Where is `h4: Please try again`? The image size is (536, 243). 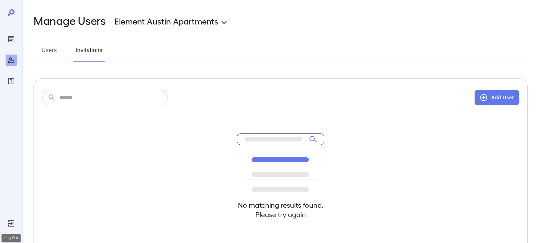
h4: Please try again is located at coordinates (281, 214).